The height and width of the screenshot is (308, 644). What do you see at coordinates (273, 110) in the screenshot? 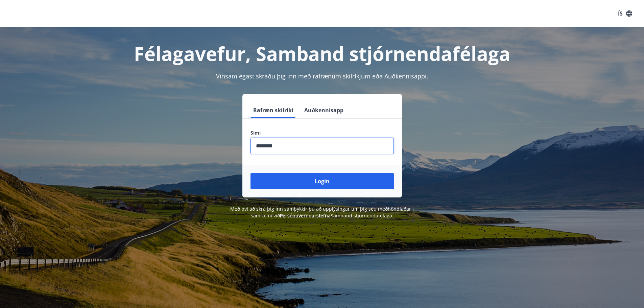
I see `button: Rafræn skilríki` at bounding box center [273, 110].